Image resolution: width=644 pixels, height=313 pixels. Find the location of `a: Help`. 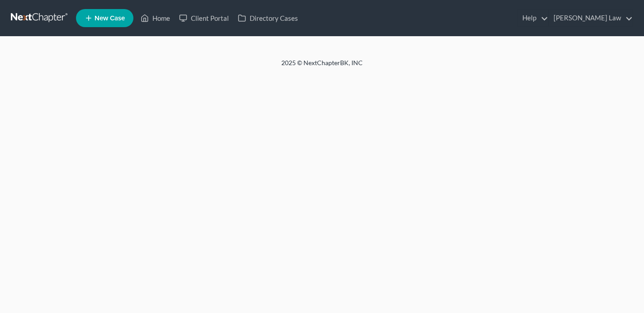

a: Help is located at coordinates (533, 18).